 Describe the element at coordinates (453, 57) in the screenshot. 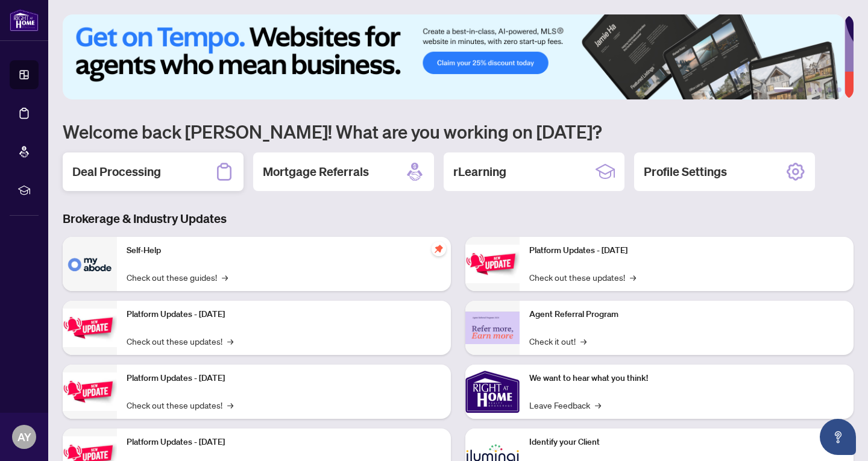

I see `img: Slide 0` at that location.